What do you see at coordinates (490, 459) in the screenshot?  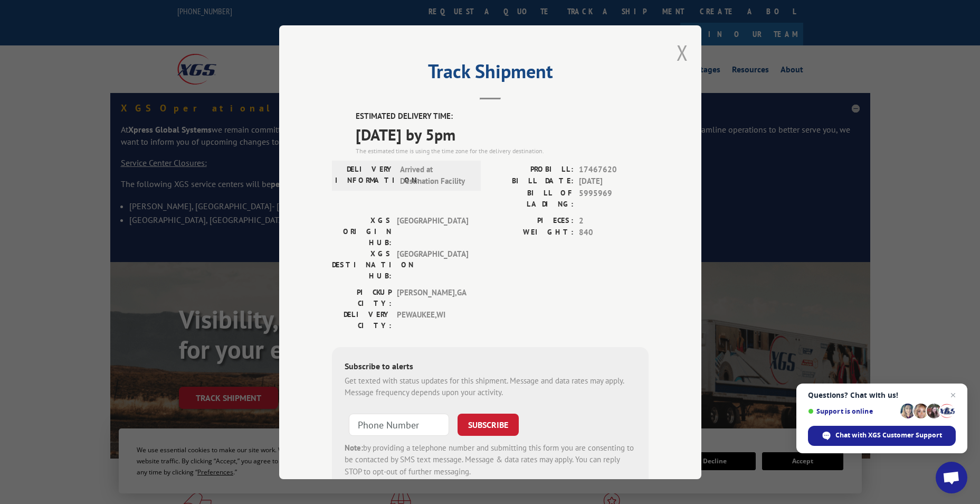 I see `div: by providing a telephone number and submitting this form you are consenting to be contacted by SM...` at bounding box center [490, 459].